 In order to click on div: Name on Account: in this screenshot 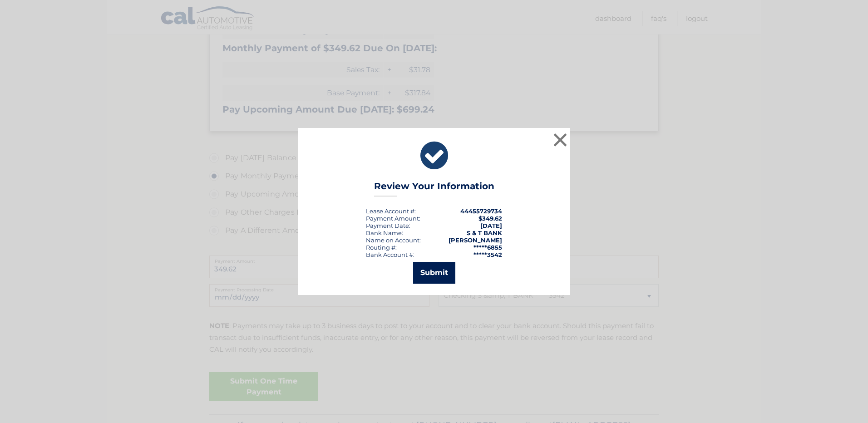, I will do `click(393, 240)`.